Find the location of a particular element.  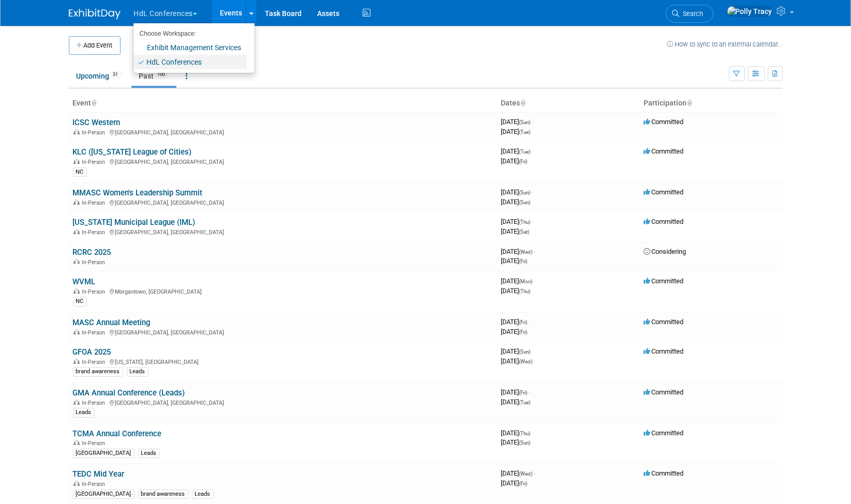

a: ICSC Western is located at coordinates (97, 123).